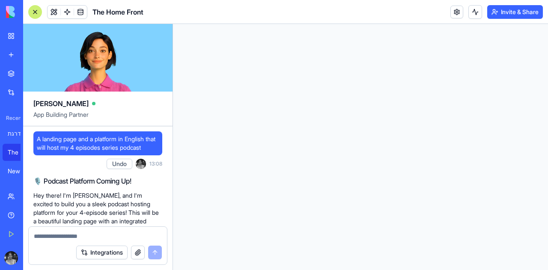 The width and height of the screenshot is (548, 270). I want to click on img: logo, so click(33, 12).